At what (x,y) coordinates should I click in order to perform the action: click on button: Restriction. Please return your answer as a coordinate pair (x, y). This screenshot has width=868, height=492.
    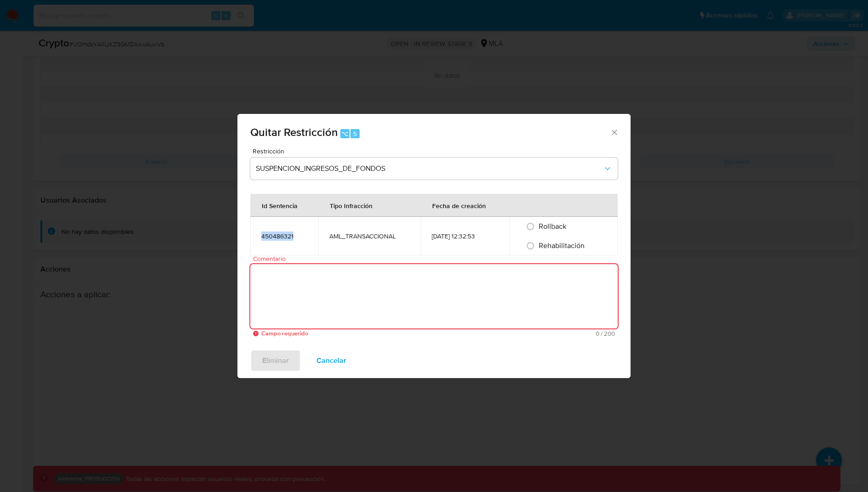
    Looking at the image, I should click on (434, 168).